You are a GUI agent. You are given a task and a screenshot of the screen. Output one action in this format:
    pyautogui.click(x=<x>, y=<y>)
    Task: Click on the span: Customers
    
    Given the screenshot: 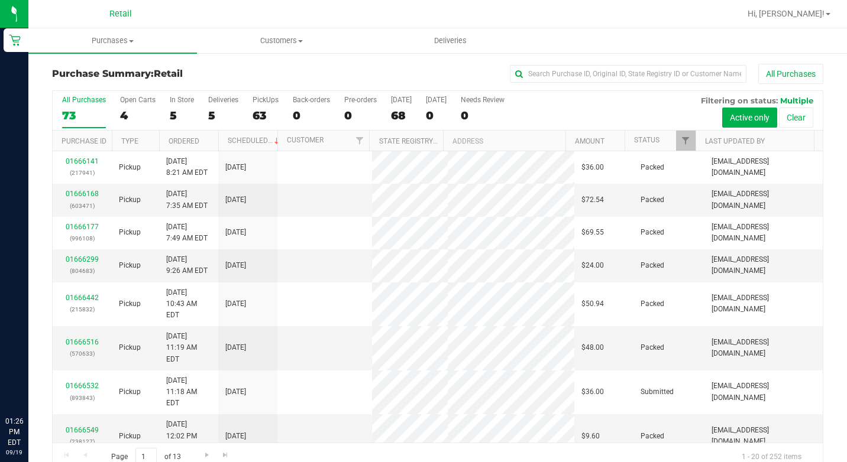 What is the action you would take?
    pyautogui.click(x=281, y=41)
    